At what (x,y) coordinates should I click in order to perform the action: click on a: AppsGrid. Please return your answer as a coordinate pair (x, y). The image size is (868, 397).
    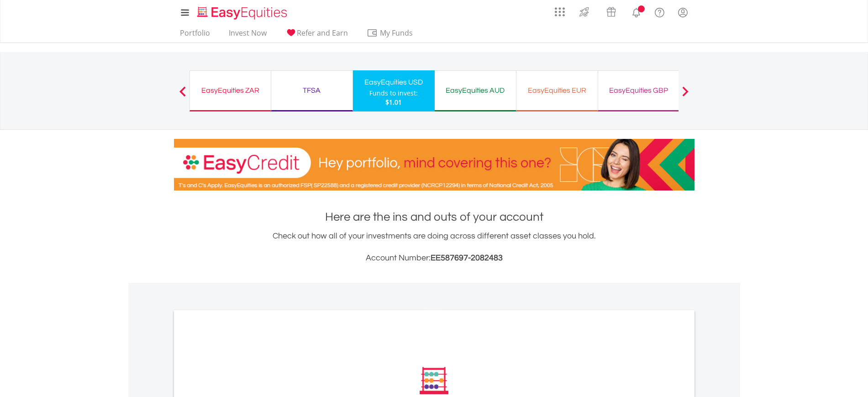
    Looking at the image, I should click on (560, 9).